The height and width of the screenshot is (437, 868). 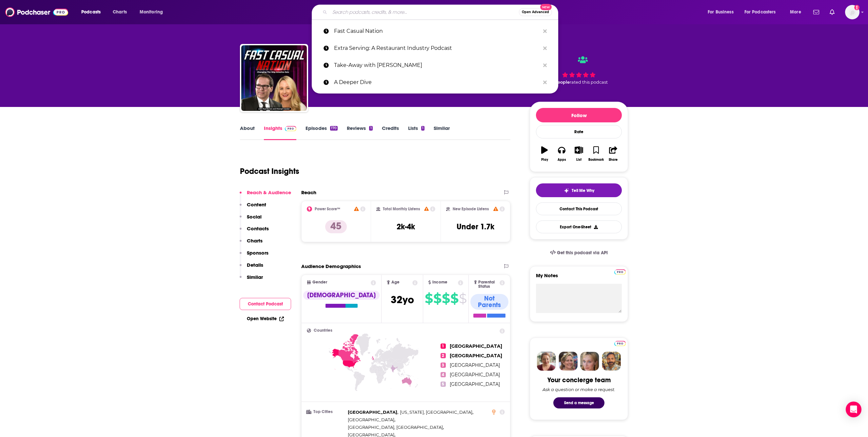 I want to click on label: My Notes, so click(x=579, y=278).